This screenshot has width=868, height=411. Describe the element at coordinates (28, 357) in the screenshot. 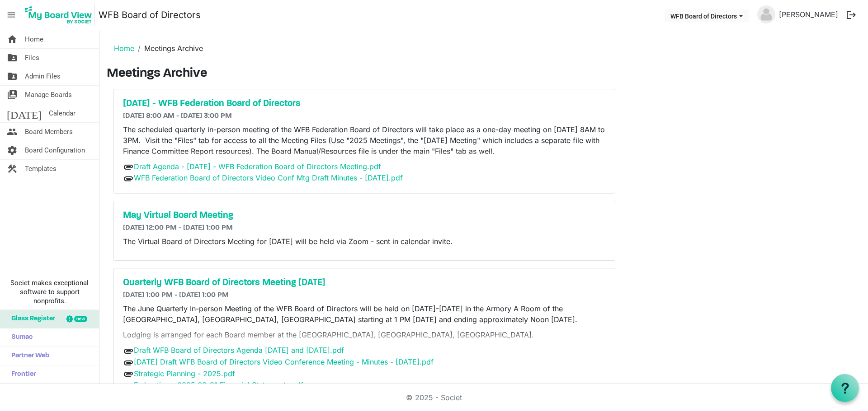

I see `span: Partner Web` at that location.